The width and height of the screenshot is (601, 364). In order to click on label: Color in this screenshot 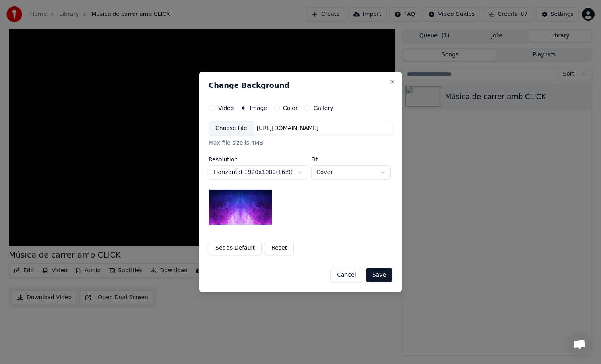, I will do `click(290, 108)`.